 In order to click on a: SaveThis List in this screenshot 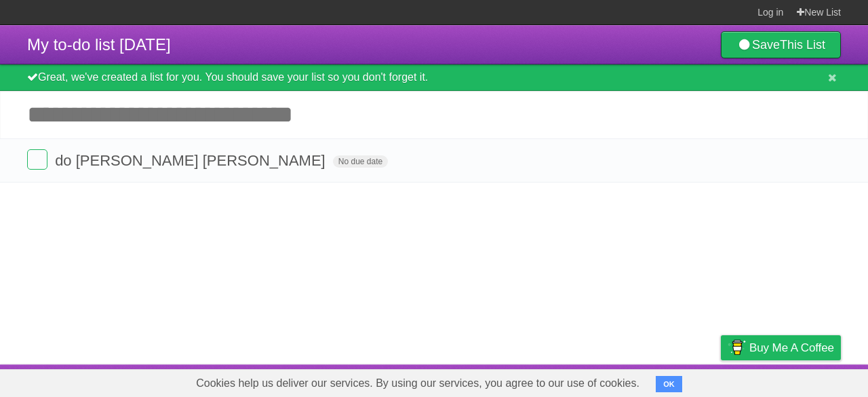, I will do `click(780, 45)`.